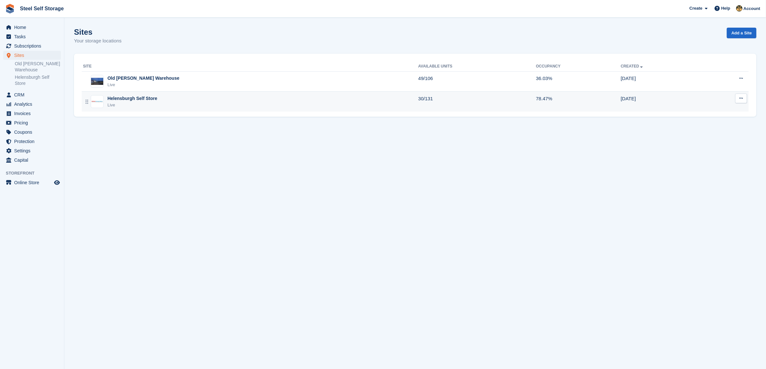 This screenshot has width=766, height=369. I want to click on td: 30/131, so click(477, 102).